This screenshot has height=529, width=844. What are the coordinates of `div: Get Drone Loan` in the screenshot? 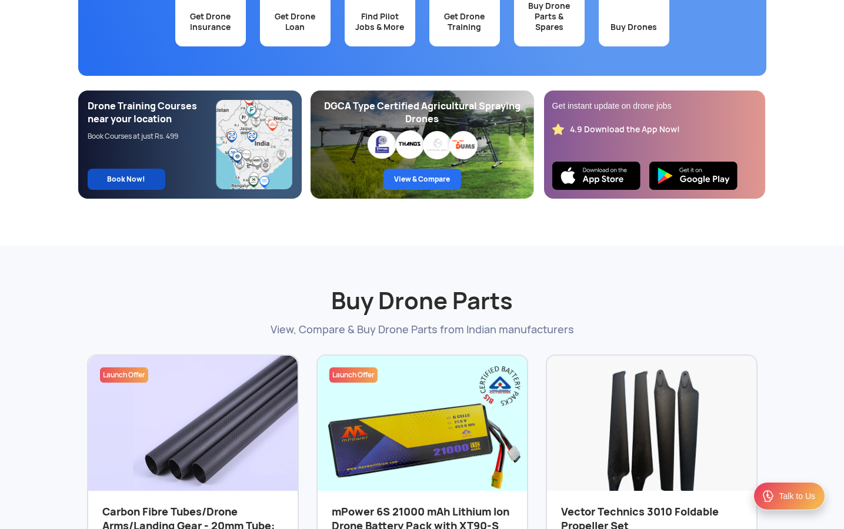 It's located at (295, 22).